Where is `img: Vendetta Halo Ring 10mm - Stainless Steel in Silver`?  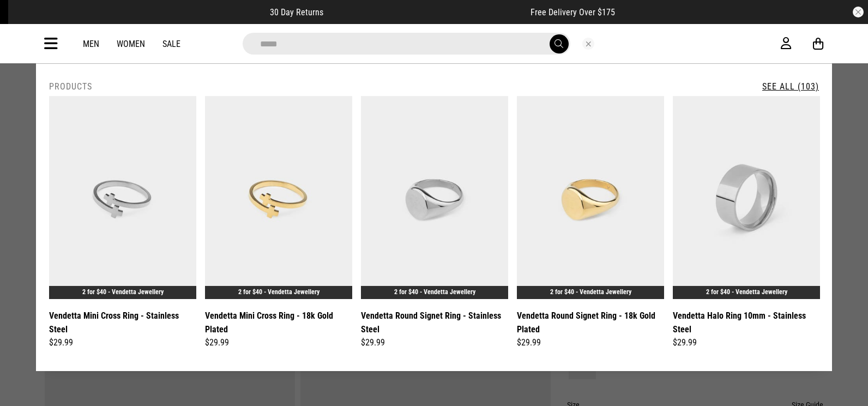
img: Vendetta Halo Ring 10mm - Stainless Steel in Silver is located at coordinates (746, 198).